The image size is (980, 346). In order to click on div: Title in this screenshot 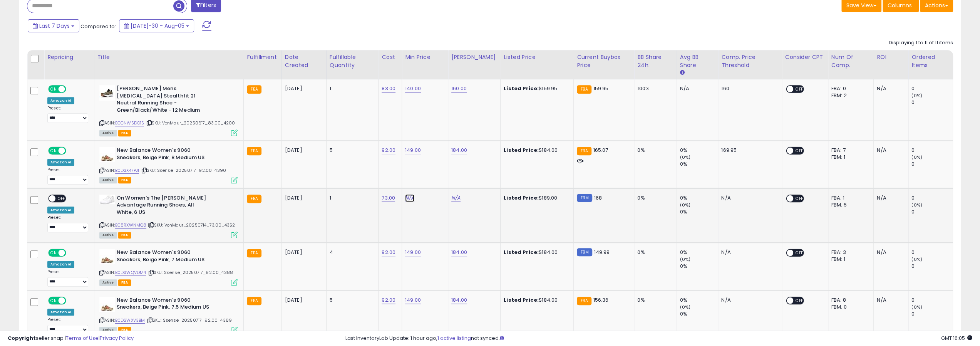, I will do `click(169, 57)`.